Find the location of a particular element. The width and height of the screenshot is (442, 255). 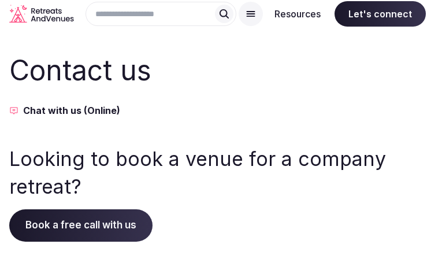

h3: Looking to book a venue for a company retreat? is located at coordinates (221, 172).